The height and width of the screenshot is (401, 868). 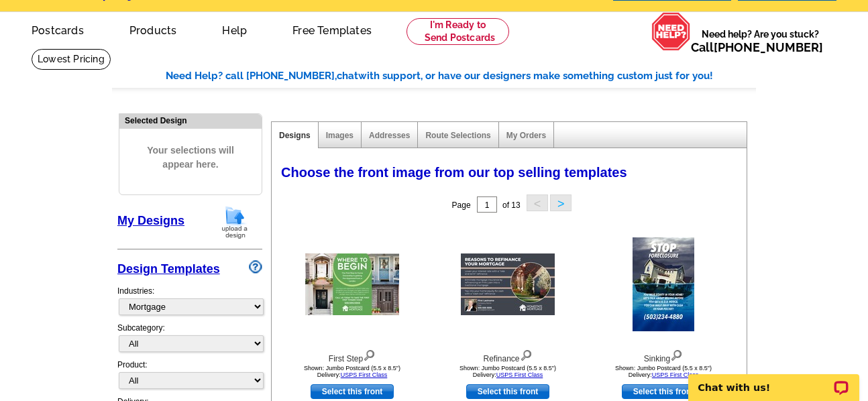 What do you see at coordinates (234, 222) in the screenshot?
I see `img: upload-design` at bounding box center [234, 222].